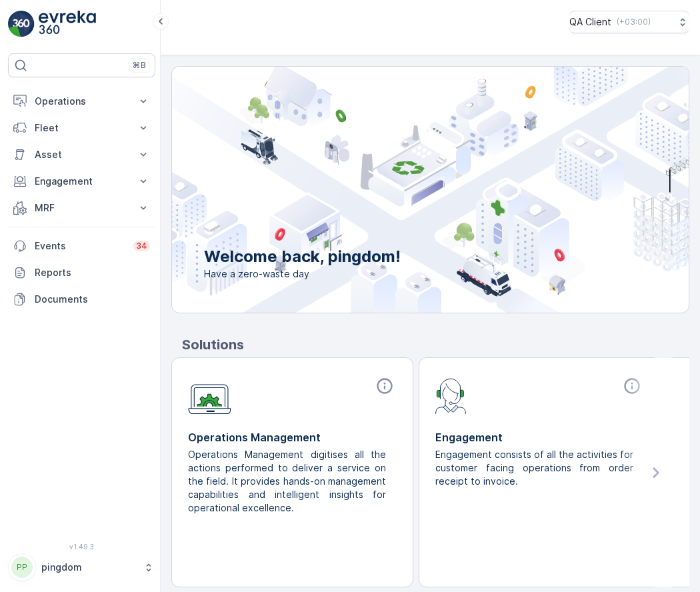 This screenshot has height=592, width=700. I want to click on p: Welcome back, pingdom!, so click(302, 256).